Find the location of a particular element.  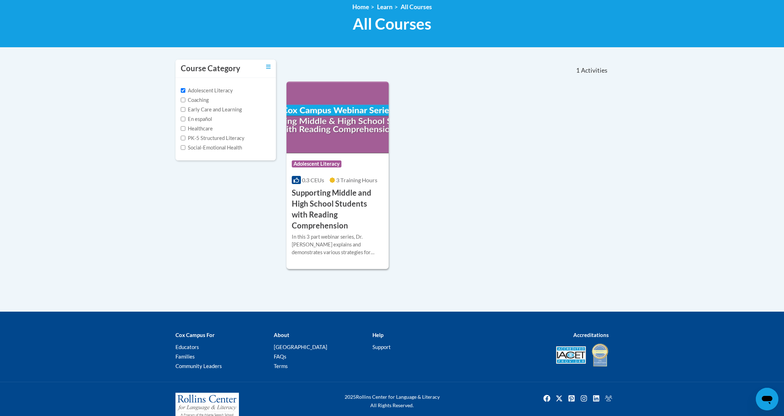

a: Community Leaders is located at coordinates (199, 366).